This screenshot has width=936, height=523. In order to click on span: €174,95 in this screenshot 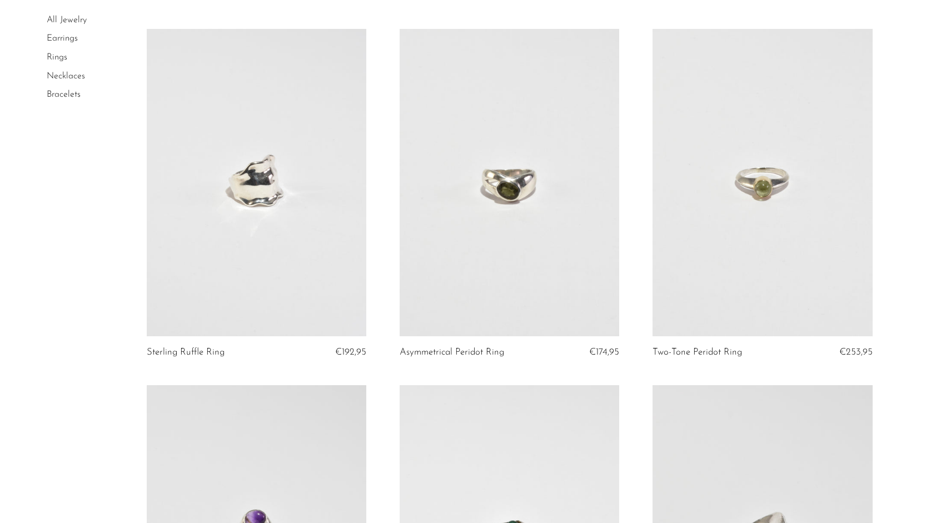, I will do `click(604, 352)`.